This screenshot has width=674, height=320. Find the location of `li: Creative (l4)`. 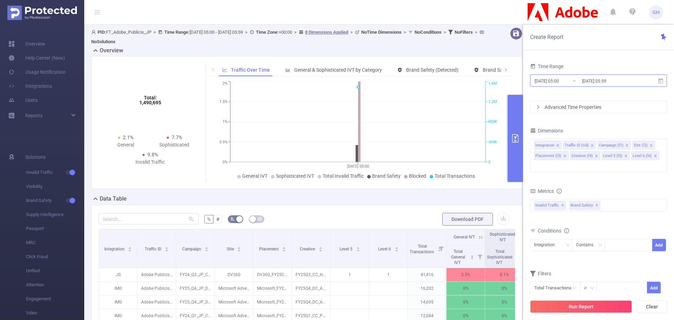

li: Creative (l4) is located at coordinates (585, 156).